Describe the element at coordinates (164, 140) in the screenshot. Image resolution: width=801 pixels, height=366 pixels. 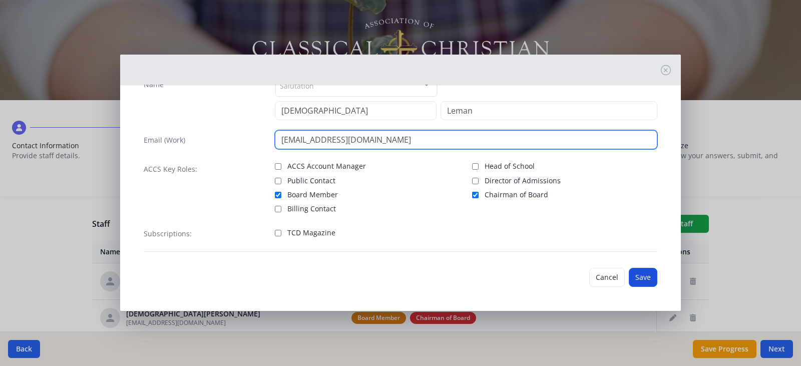
I see `label: Email (Work)` at that location.